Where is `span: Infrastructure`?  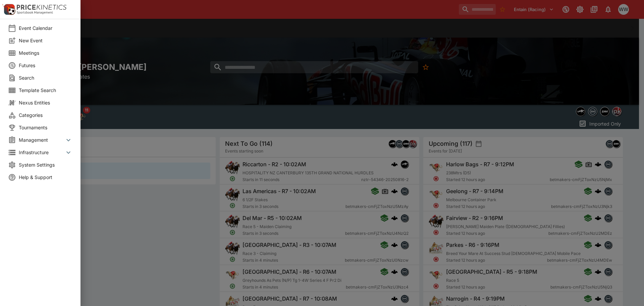 span: Infrastructure is located at coordinates (42, 152).